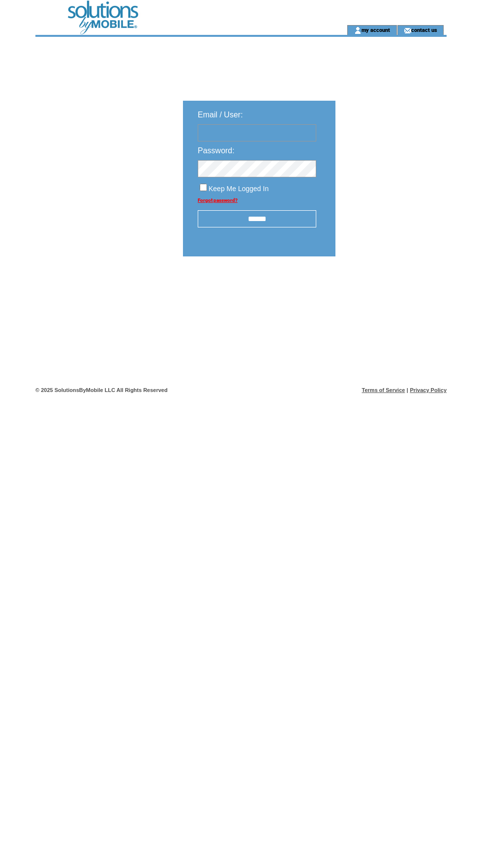 This screenshot has width=482, height=868. What do you see at coordinates (428, 390) in the screenshot?
I see `a: Privacy Policy` at bounding box center [428, 390].